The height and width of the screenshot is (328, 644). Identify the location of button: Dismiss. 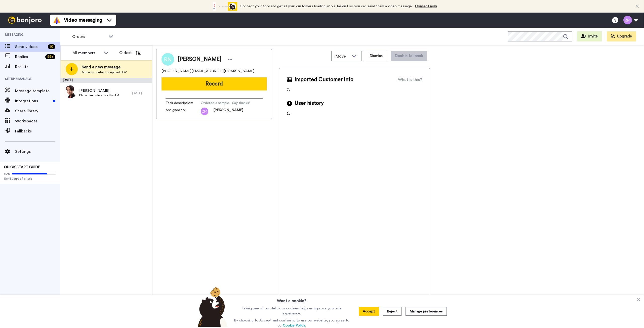
(376, 56).